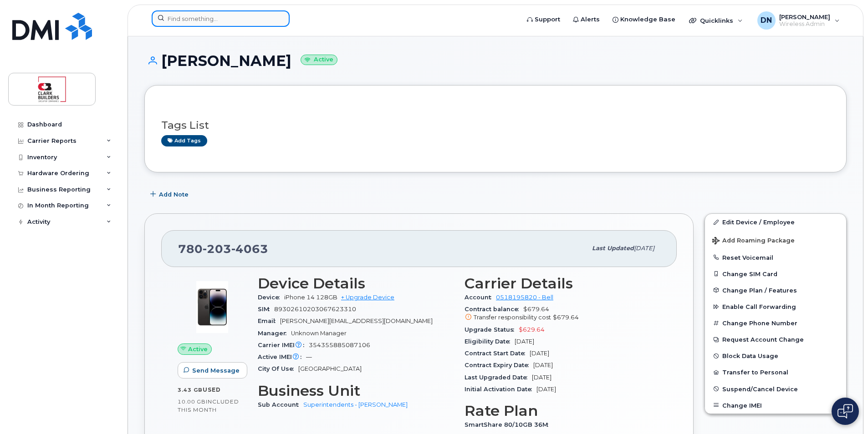 The width and height of the screenshot is (868, 434). Describe the element at coordinates (266, 309) in the screenshot. I see `span: SIM` at that location.